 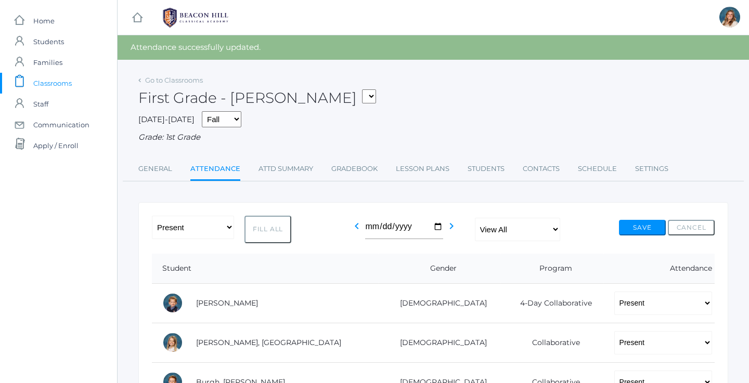 I want to click on a: chevron_left, so click(x=357, y=229).